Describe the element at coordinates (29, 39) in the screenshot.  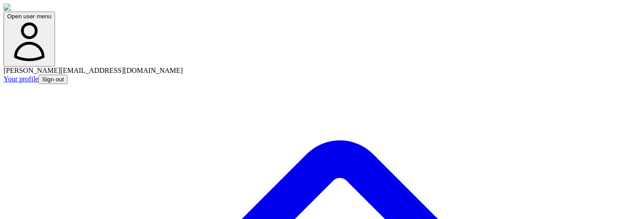
I see `button: Open user menu` at that location.